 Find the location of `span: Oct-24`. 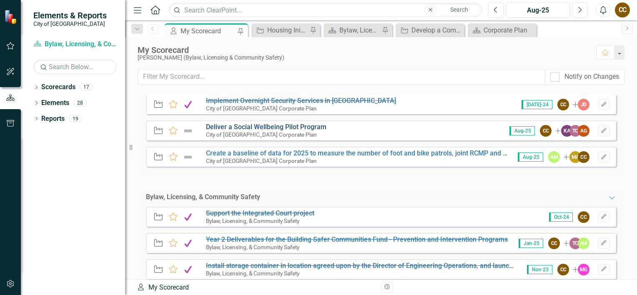

span: Oct-24 is located at coordinates (561, 217).